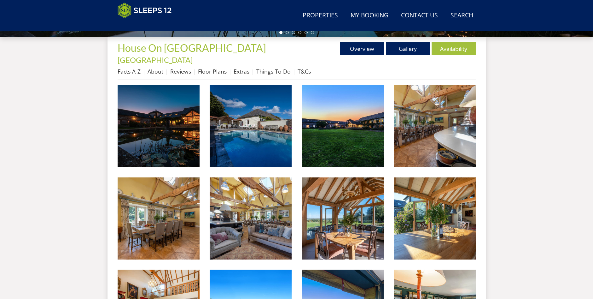 This screenshot has height=299, width=593. I want to click on img: House On The Hill - Breath taking views from the conservatory, so click(343, 218).